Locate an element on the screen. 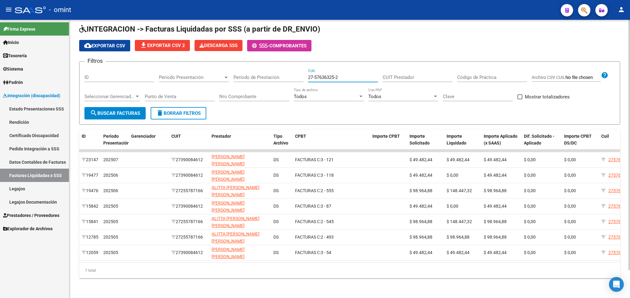 The height and width of the screenshot is (298, 630). span: Integración (discapacidad) is located at coordinates (32, 96).